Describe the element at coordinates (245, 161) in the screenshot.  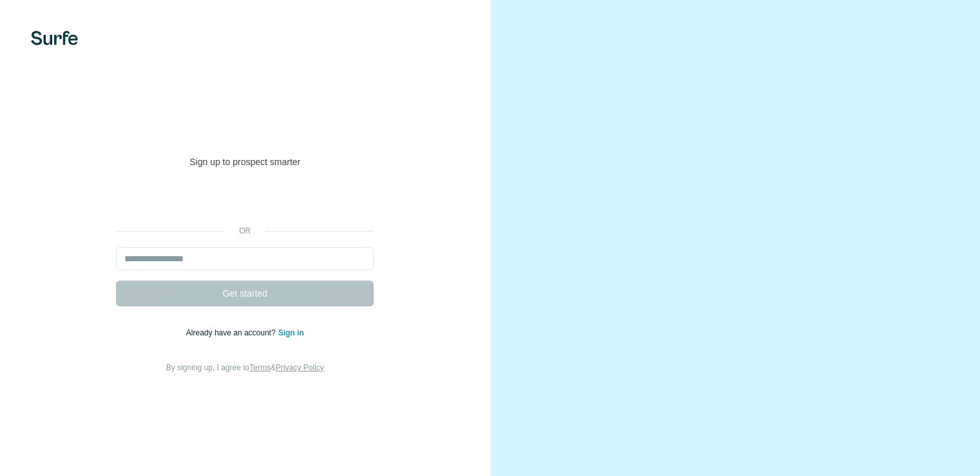
I see `p: Sign up to prospect smarter` at that location.